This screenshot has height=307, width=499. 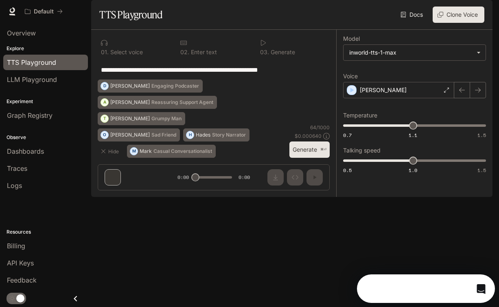 I want to click on p: 0 3 ., so click(x=265, y=52).